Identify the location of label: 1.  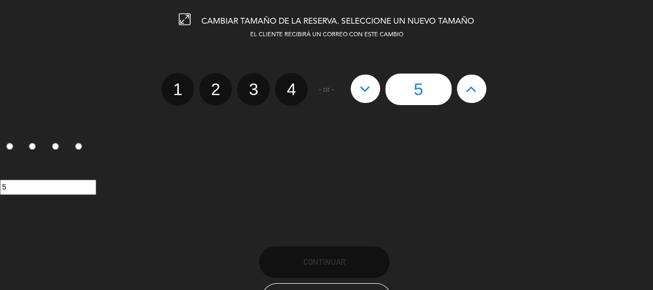
(178, 89).